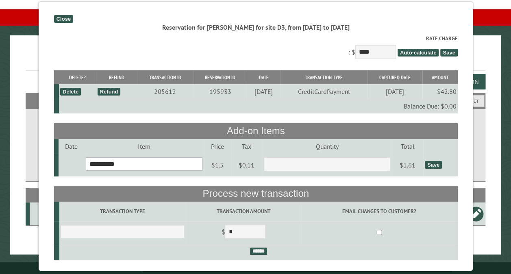 The height and width of the screenshot is (274, 511). I want to click on th: Transaction Type, so click(324, 77).